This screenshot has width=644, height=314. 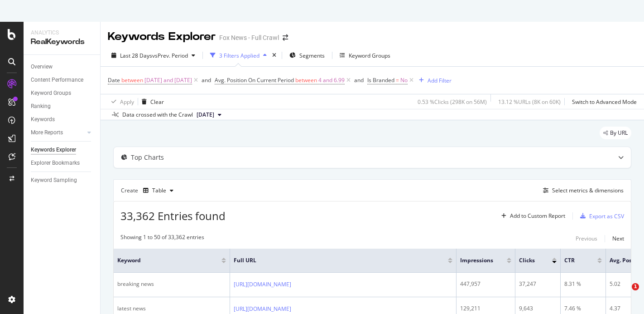 I want to click on div: arrow-right-arrow-left, so click(x=285, y=38).